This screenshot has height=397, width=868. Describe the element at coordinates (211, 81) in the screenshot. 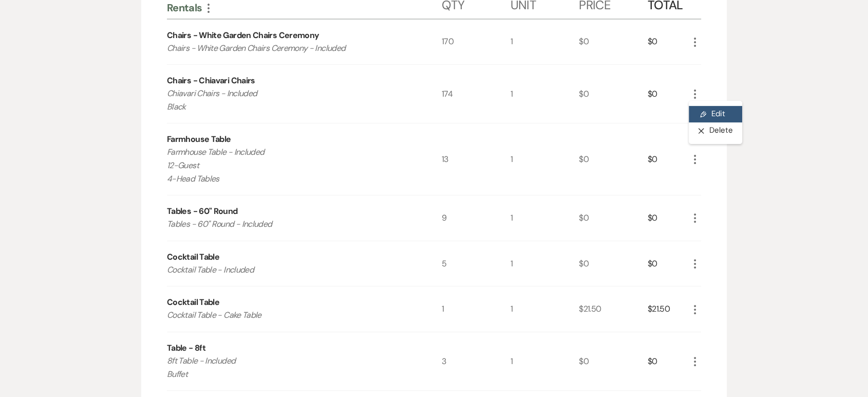

I see `div: Chairs - Chiavari Chairs` at that location.